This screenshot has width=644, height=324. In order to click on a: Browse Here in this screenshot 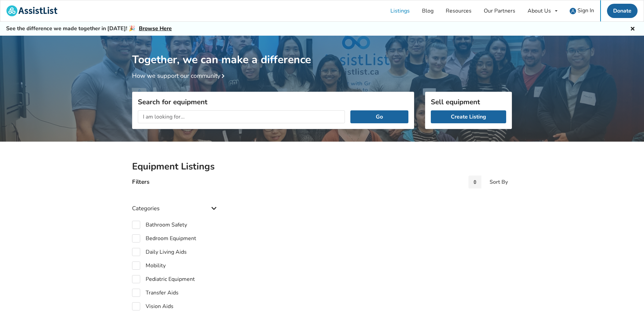, I will do `click(155, 29)`.